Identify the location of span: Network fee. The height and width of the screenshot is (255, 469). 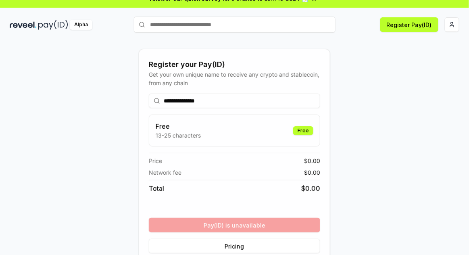
(165, 172).